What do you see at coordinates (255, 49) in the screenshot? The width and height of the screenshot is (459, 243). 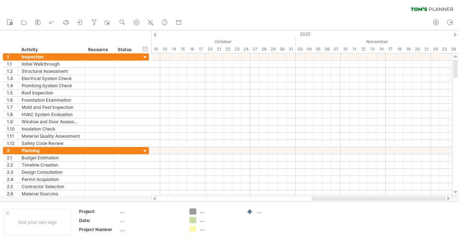 I see `div: Monday, 27 October 2025` at bounding box center [255, 49].